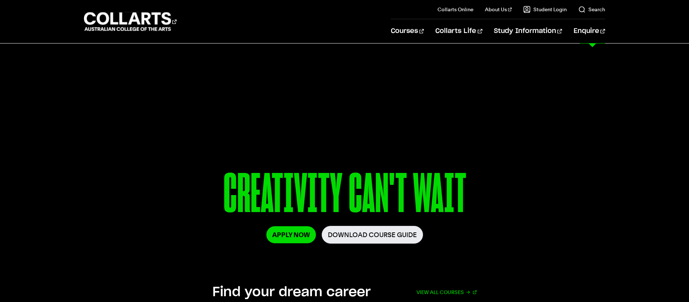 The height and width of the screenshot is (302, 689). Describe the element at coordinates (291, 234) in the screenshot. I see `a: Apply Now` at that location.